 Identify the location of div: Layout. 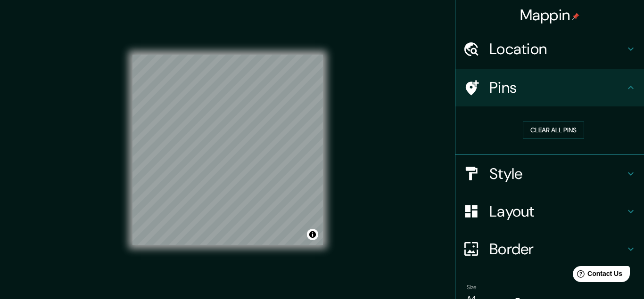
(550, 212).